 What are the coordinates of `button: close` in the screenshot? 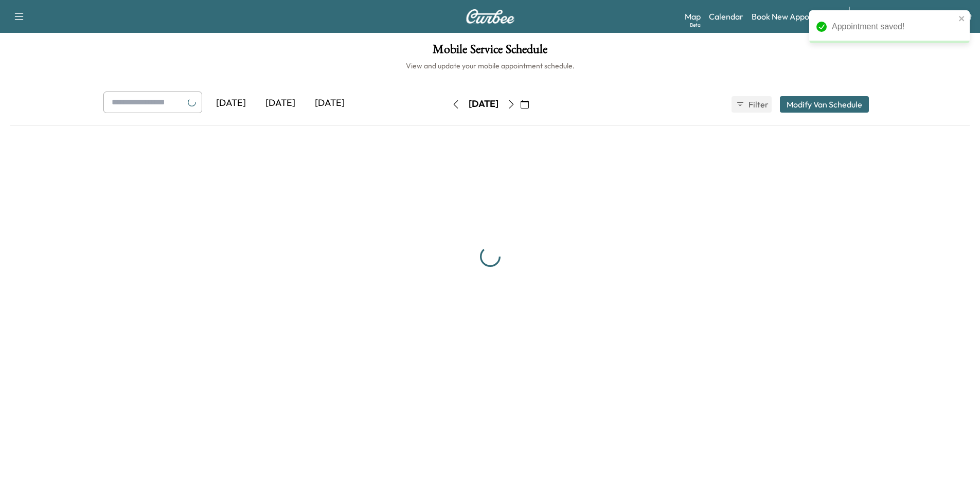 It's located at (962, 19).